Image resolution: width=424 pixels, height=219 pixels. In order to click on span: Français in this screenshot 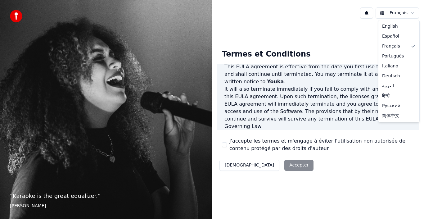, I will do `click(391, 46)`.